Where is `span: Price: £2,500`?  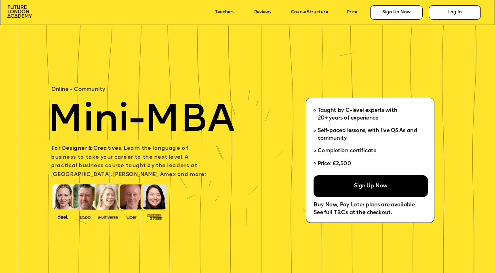
span: Price: £2,500 is located at coordinates (335, 164).